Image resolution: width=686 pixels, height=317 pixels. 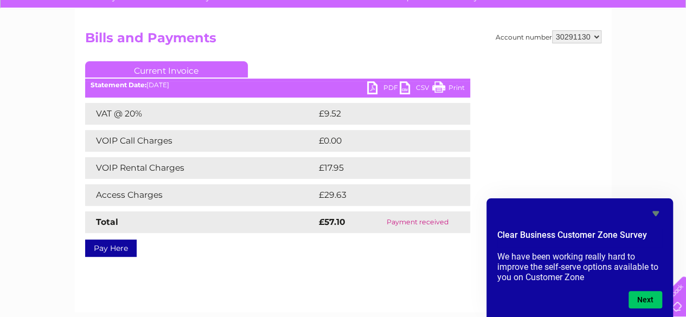 What do you see at coordinates (118, 85) in the screenshot?
I see `b: Statement Date:` at bounding box center [118, 85].